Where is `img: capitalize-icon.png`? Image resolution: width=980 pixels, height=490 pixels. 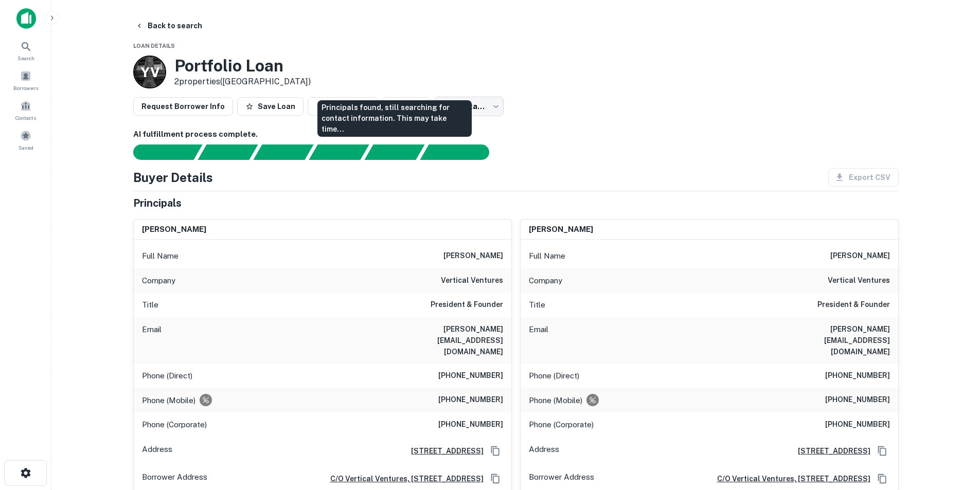
img: capitalize-icon.png is located at coordinates (26, 19).